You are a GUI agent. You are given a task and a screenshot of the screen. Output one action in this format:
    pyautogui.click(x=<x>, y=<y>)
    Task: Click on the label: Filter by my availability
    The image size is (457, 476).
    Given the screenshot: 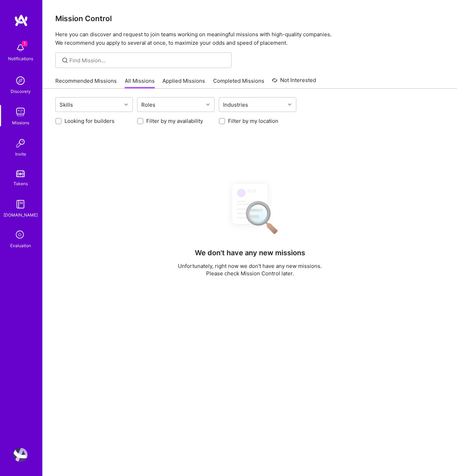 What is the action you would take?
    pyautogui.click(x=174, y=120)
    